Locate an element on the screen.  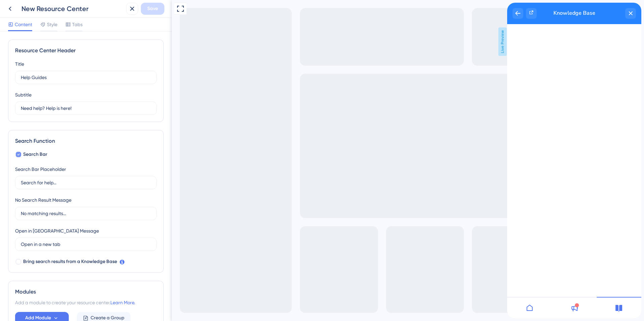
div: back to header is located at coordinates (11, 11).